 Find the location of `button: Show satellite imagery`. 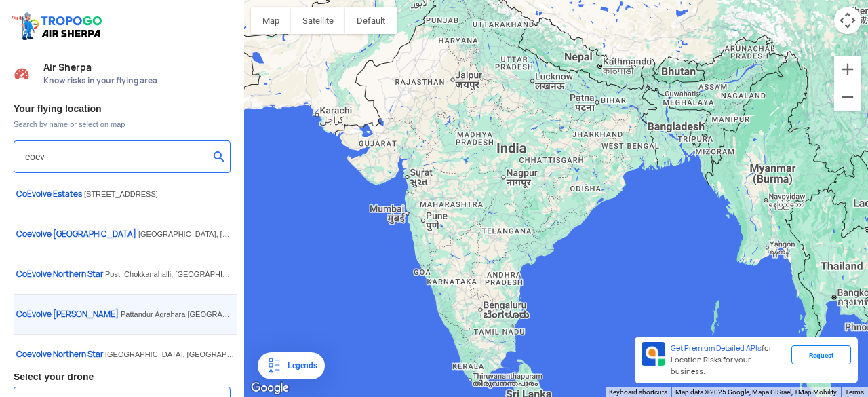

button: Show satellite imagery is located at coordinates (318, 20).